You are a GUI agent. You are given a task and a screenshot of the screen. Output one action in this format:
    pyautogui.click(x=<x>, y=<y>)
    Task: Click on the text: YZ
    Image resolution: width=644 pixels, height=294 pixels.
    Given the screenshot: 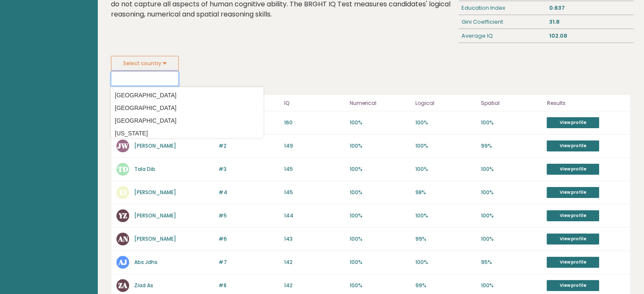 What is the action you would take?
    pyautogui.click(x=123, y=215)
    